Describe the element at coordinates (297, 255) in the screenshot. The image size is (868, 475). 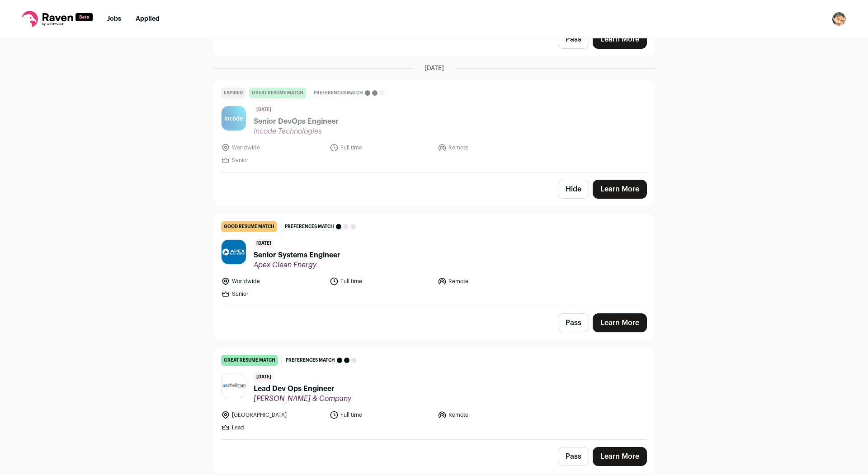
I see `span: Senior Systems Engineer` at that location.